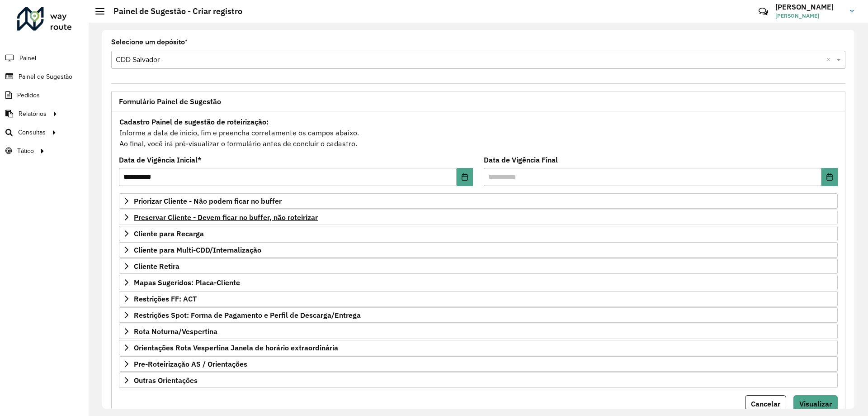  Describe the element at coordinates (815, 403) in the screenshot. I see `span: Visualizar` at that location.